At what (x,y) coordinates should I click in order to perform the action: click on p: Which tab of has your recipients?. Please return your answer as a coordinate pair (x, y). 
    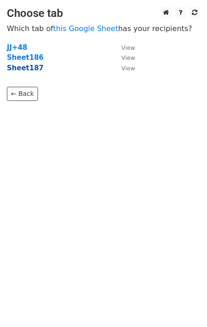
    Looking at the image, I should click on (103, 28).